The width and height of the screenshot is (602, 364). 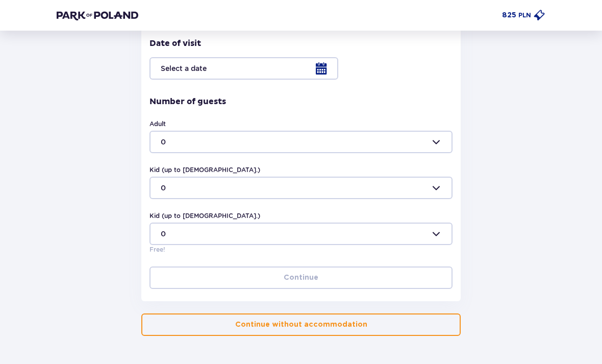 I want to click on p: Free!, so click(x=157, y=250).